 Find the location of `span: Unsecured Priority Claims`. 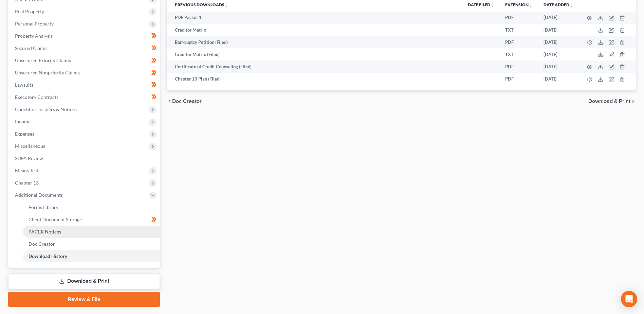

span: Unsecured Priority Claims is located at coordinates (43, 60).